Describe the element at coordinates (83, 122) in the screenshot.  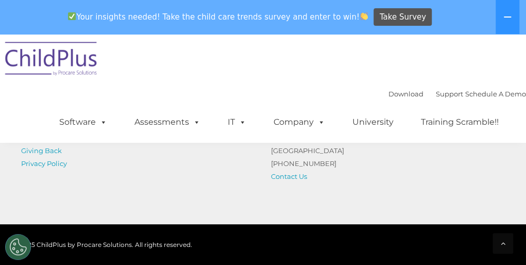
I see `a: Software` at that location.